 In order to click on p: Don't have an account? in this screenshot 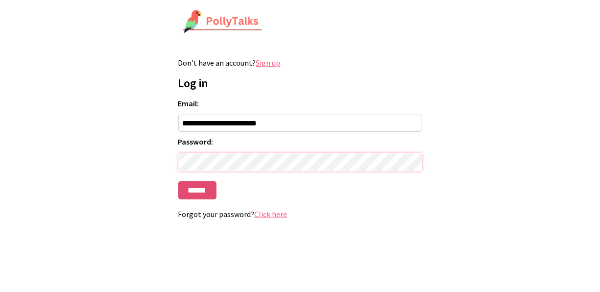, I will do `click(300, 63)`.